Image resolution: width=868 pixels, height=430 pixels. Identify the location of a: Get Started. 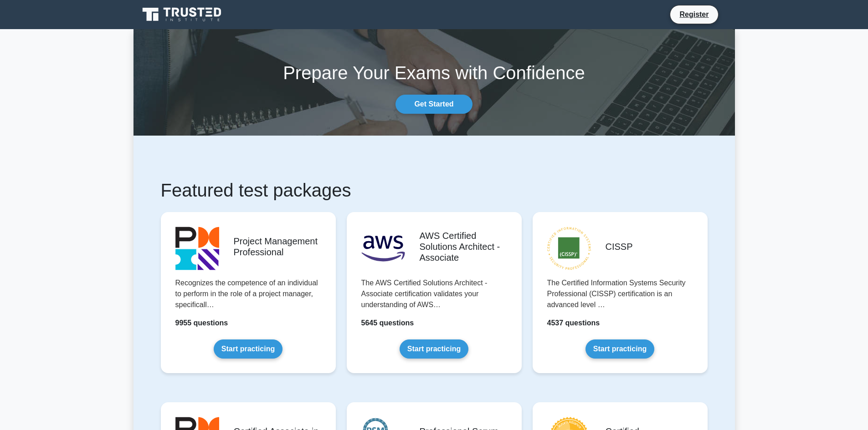
(434, 104).